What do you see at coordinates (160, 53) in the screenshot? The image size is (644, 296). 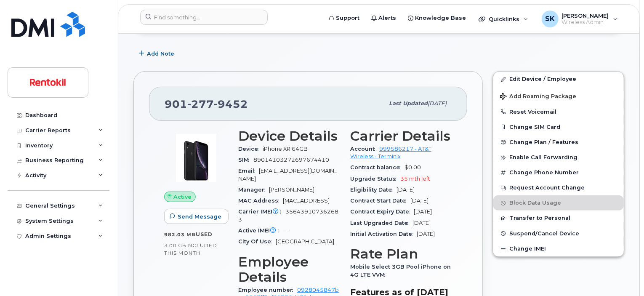 I see `span: Add Note` at bounding box center [160, 53].